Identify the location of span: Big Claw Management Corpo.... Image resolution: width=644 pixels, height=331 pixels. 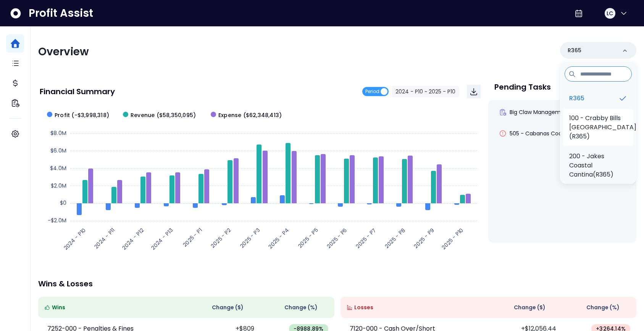
(551, 112).